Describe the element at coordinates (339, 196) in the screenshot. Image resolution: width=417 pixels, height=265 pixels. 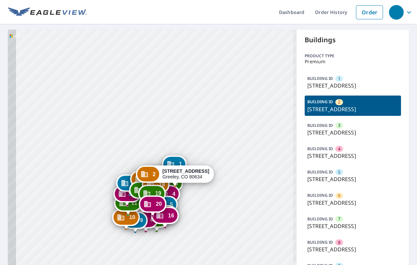
I see `span: 6` at that location.